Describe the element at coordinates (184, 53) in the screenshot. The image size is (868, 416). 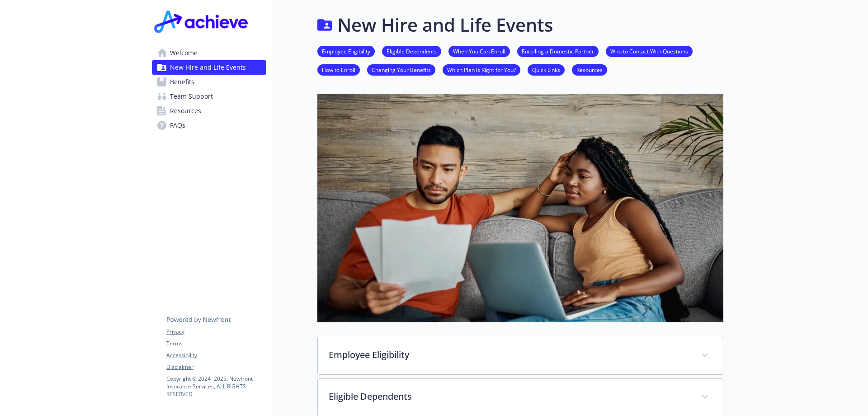
I see `span: Welcome` at that location.